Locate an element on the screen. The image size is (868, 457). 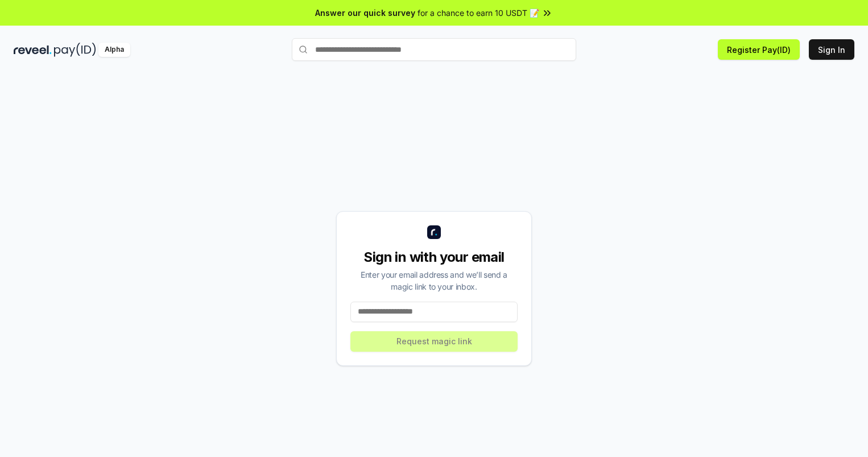
div: Enter your email address and we’ll send a magic link to your inbox. is located at coordinates (434, 281).